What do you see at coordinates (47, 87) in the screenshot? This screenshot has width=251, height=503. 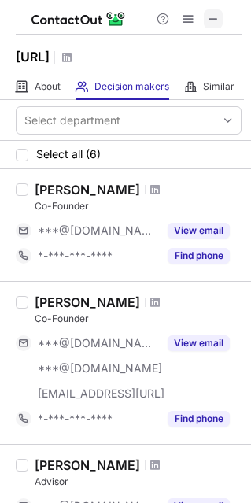 I see `span: About` at bounding box center [47, 87].